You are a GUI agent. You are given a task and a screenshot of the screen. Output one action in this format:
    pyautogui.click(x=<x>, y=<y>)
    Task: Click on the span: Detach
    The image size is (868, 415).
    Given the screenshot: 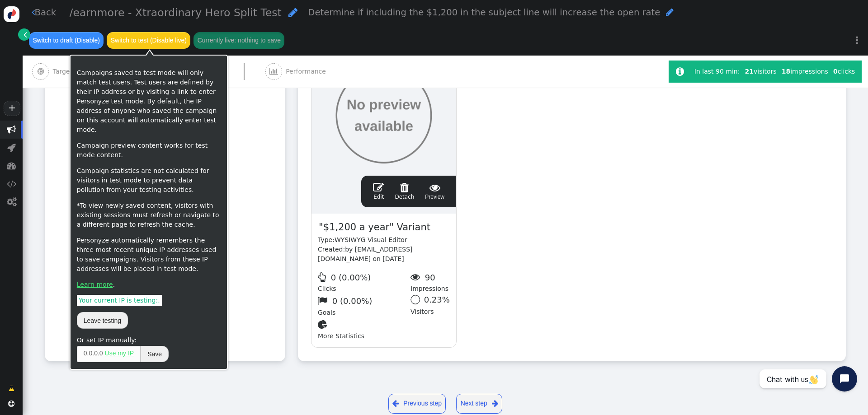 What is the action you would take?
    pyautogui.click(x=404, y=191)
    